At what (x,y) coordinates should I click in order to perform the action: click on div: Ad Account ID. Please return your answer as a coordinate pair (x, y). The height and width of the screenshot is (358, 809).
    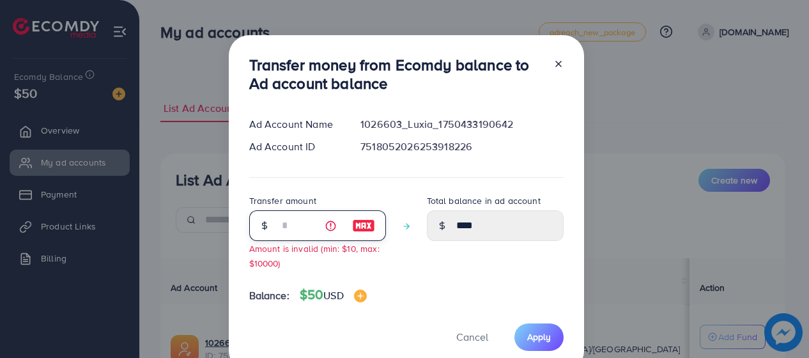
    Looking at the image, I should click on (295, 146).